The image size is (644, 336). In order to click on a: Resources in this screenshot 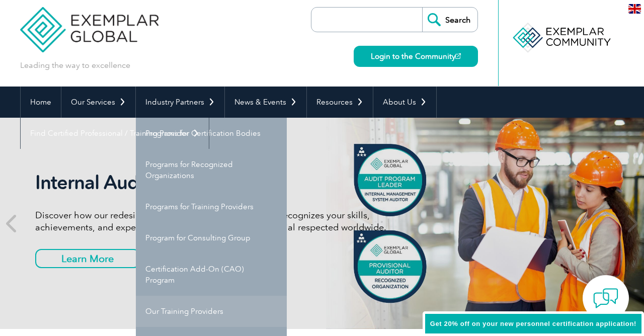, I will do `click(339, 102)`.